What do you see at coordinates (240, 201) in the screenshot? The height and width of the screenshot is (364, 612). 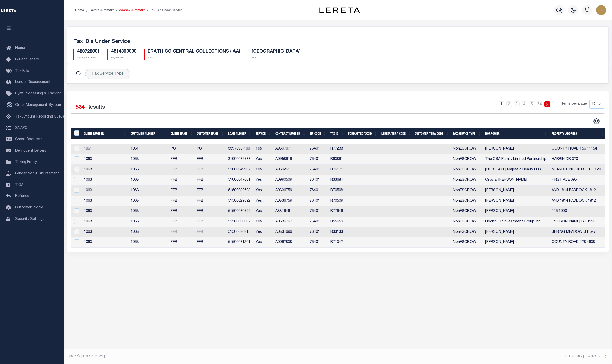 I see `td: 51500029692` at bounding box center [240, 201].